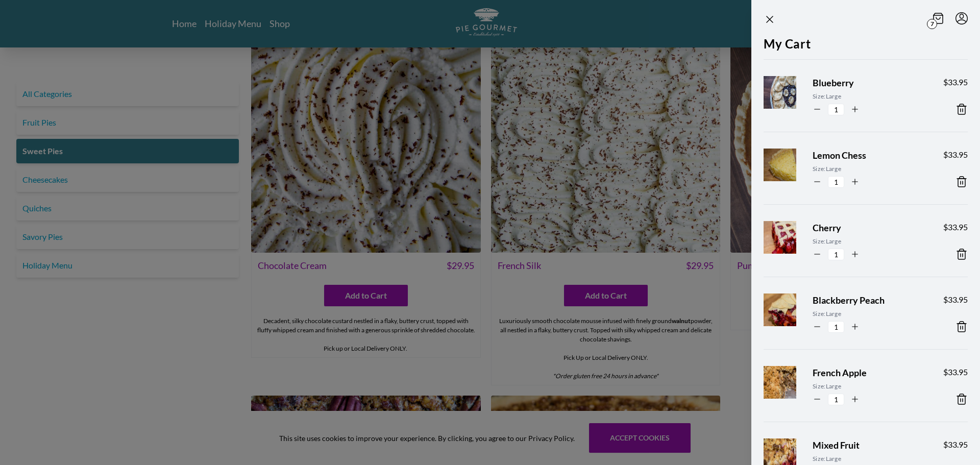 The image size is (980, 465). Describe the element at coordinates (870, 82) in the screenshot. I see `span: Blueberry` at that location.